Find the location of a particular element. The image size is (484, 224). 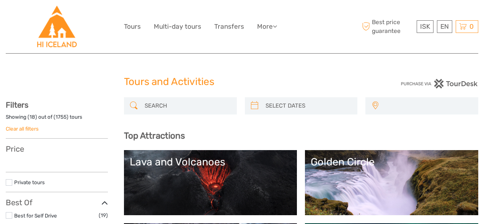

h1: Tours and Activities is located at coordinates (242, 82).